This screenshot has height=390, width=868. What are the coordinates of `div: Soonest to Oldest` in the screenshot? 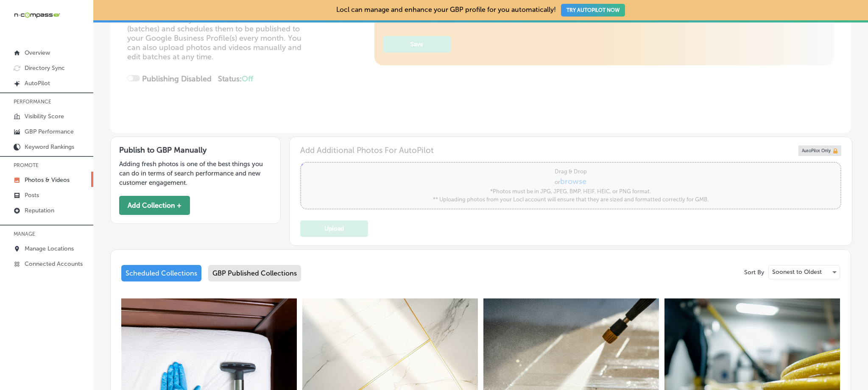 It's located at (804, 272).